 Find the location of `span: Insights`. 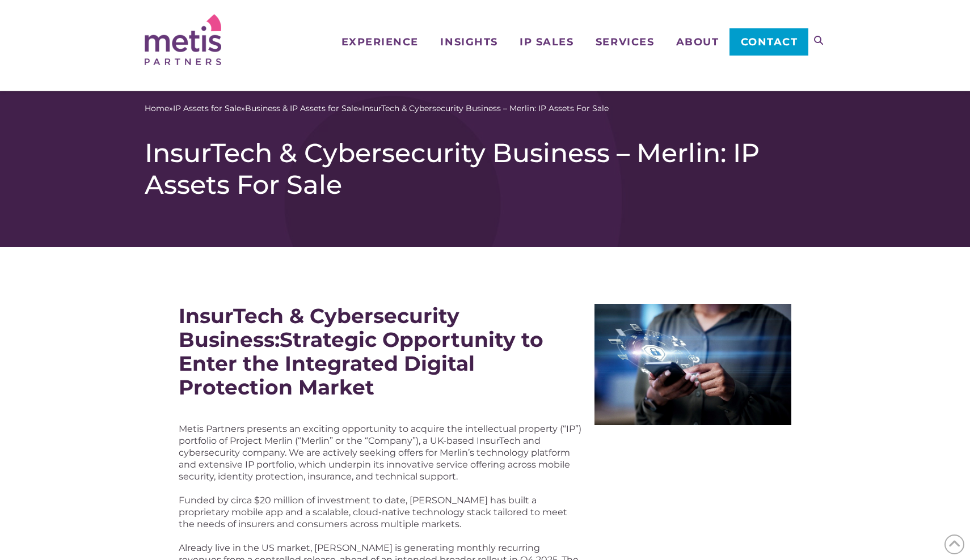

span: Insights is located at coordinates (468, 42).